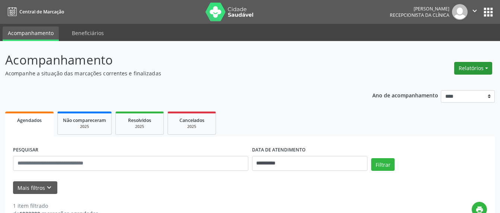  I want to click on a: Acompanhamento, so click(31, 34).